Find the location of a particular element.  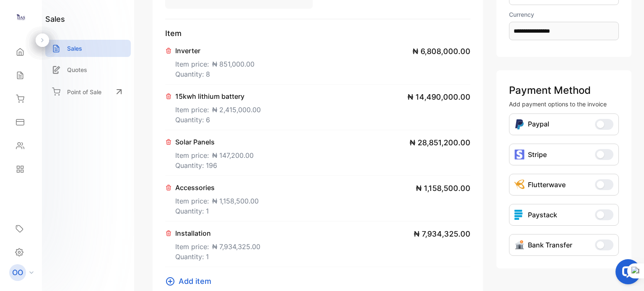

span: ₦ 2,415,000.00 is located at coordinates (236, 110).